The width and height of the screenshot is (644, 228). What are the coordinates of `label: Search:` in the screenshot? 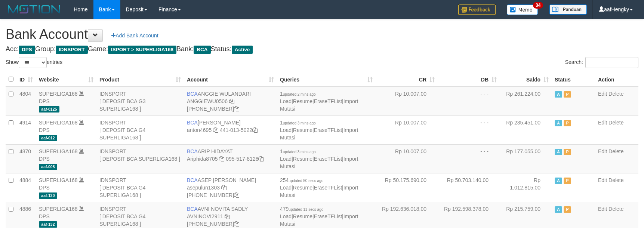 It's located at (602, 62).